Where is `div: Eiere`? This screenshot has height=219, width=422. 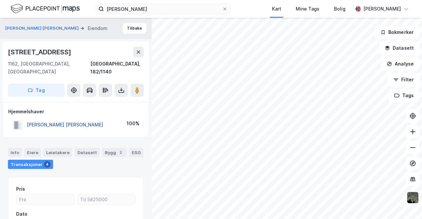
div: Eiere is located at coordinates (33, 153).